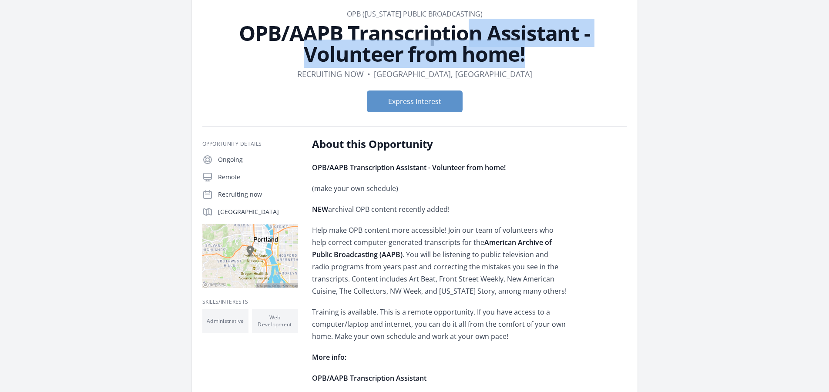 The width and height of the screenshot is (829, 392). I want to click on strong: American Archive of Public Broadcasting (AAPB), so click(432, 248).